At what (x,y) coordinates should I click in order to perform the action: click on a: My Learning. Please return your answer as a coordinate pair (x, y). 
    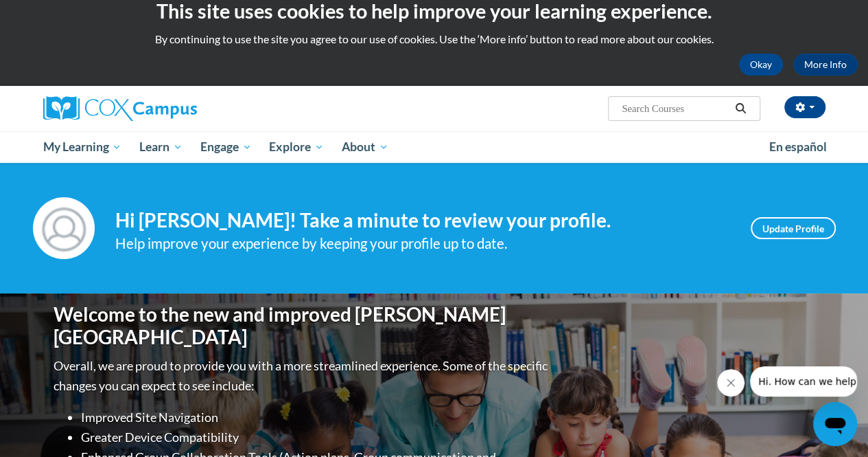
    Looking at the image, I should click on (82, 147).